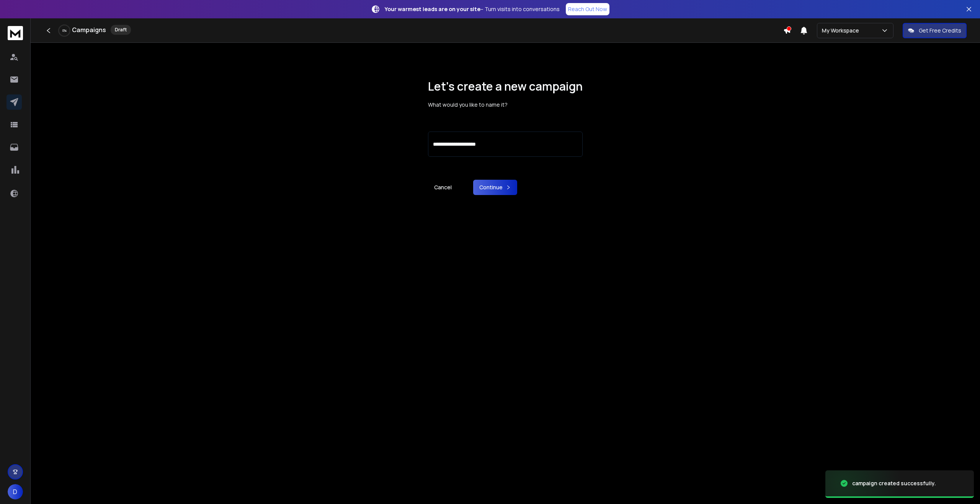 The width and height of the screenshot is (980, 504). Describe the element at coordinates (433, 9) in the screenshot. I see `strong: Your warmest leads are on your site` at that location.